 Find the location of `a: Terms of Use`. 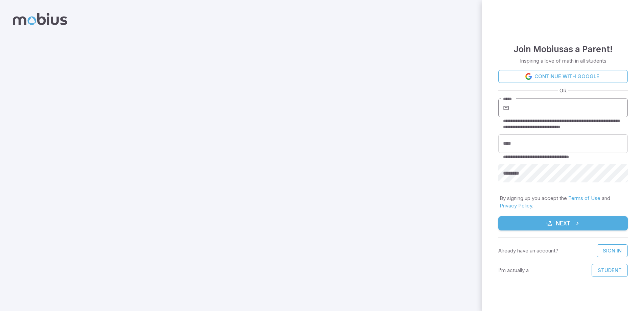

a: Terms of Use is located at coordinates (585, 197).